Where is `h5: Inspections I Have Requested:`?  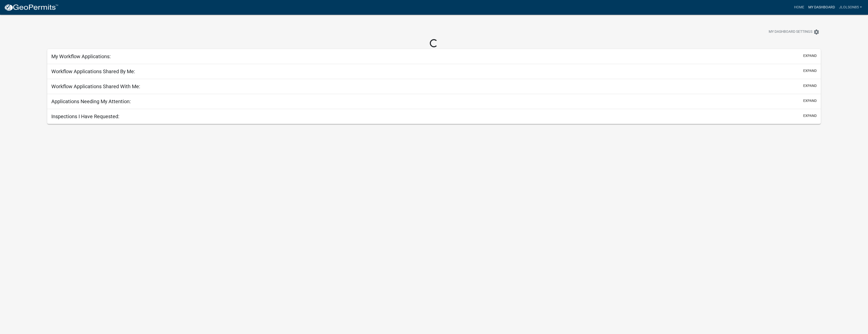
h5: Inspections I Have Requested: is located at coordinates (86, 117).